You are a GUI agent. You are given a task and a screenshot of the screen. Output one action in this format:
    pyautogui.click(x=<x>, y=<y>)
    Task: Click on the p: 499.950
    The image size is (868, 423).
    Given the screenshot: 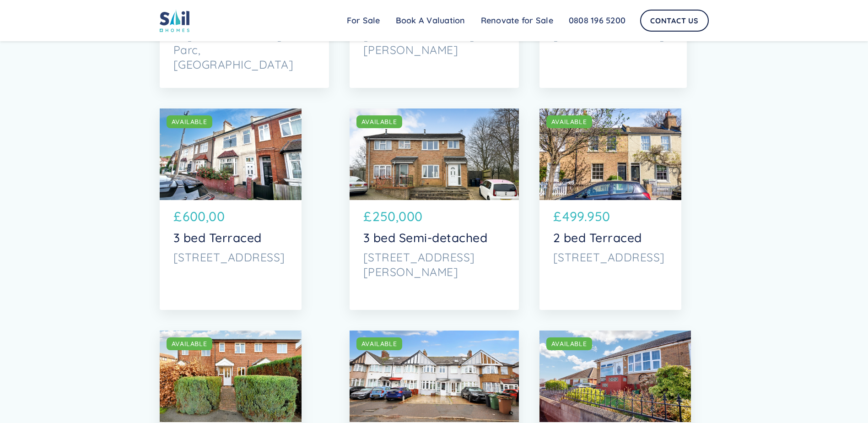 What is the action you would take?
    pyautogui.click(x=586, y=216)
    